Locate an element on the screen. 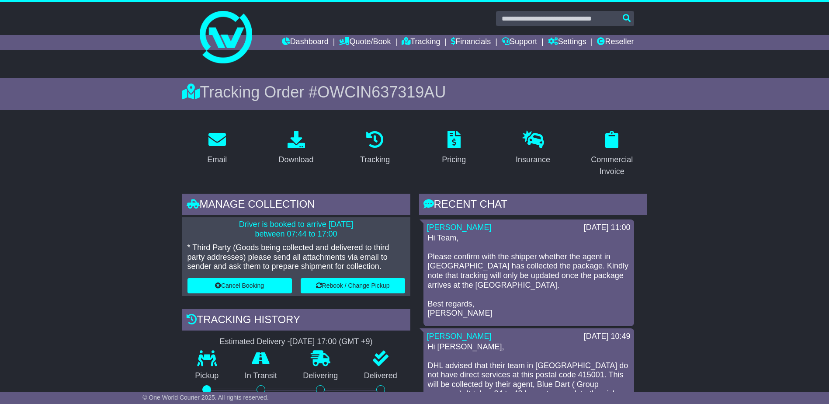 Image resolution: width=829 pixels, height=404 pixels. div: Tracking Order # is located at coordinates (415, 92).